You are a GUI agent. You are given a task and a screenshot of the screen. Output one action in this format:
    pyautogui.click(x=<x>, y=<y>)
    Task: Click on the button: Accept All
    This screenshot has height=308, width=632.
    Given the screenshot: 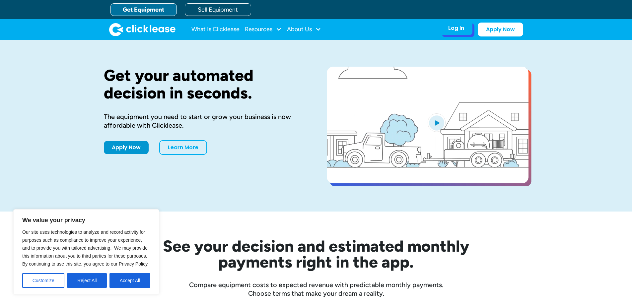 What is the action you would take?
    pyautogui.click(x=130, y=280)
    